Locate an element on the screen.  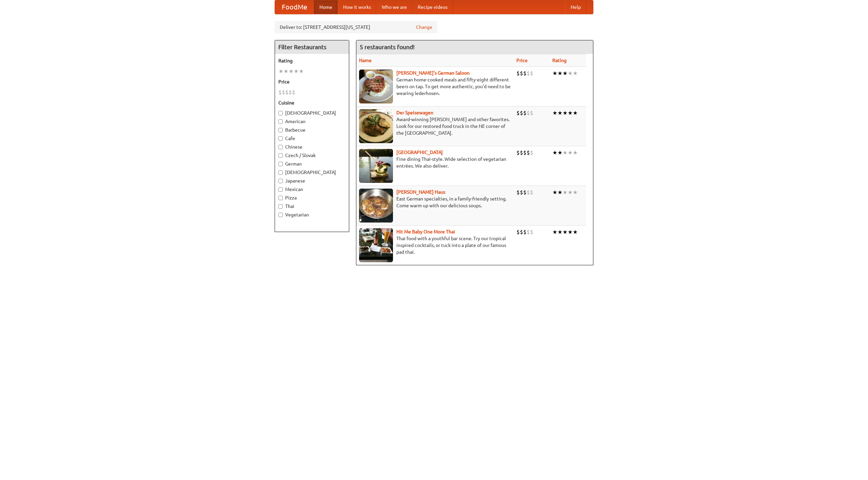
img: speisewagen.jpg is located at coordinates (376, 126).